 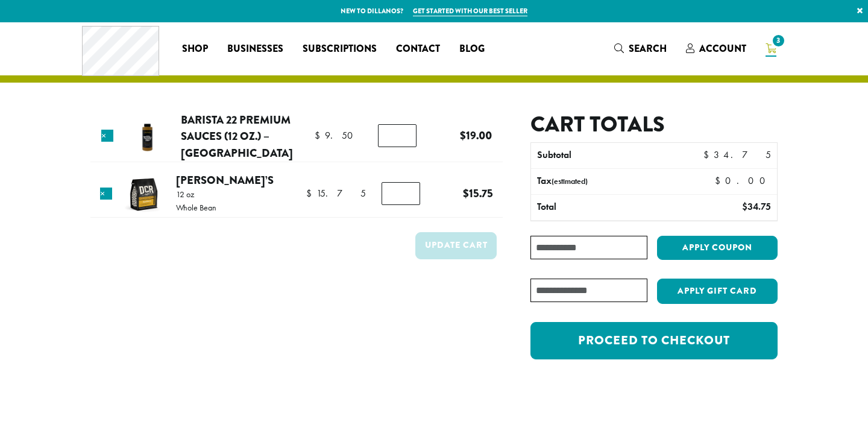 I want to click on small: (estimated), so click(x=569, y=181).